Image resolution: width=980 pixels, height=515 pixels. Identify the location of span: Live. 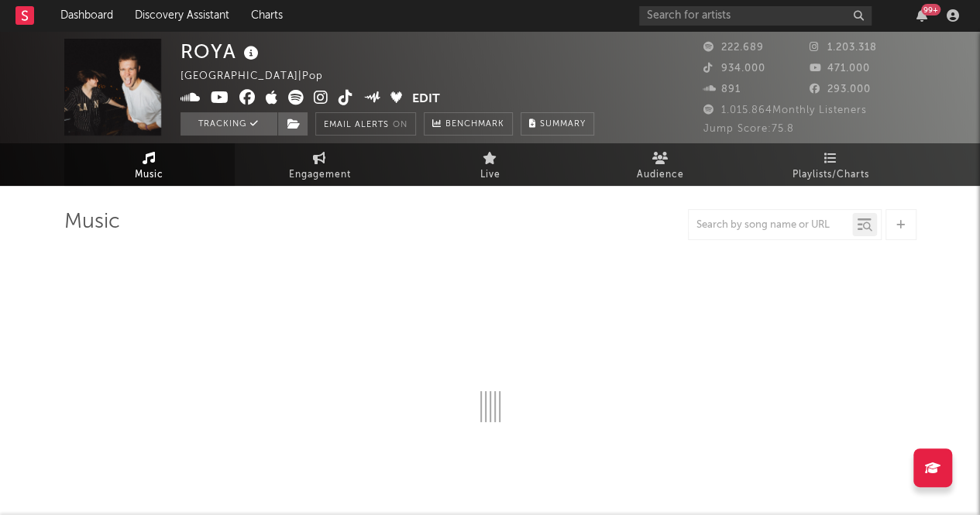
(490, 175).